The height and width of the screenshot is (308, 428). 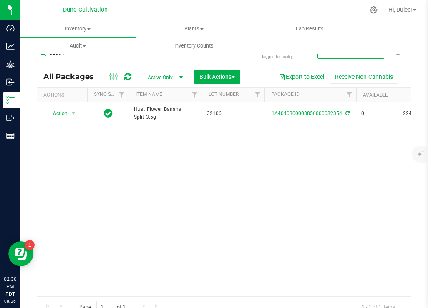 I want to click on span: Bulk Actions, so click(x=217, y=77).